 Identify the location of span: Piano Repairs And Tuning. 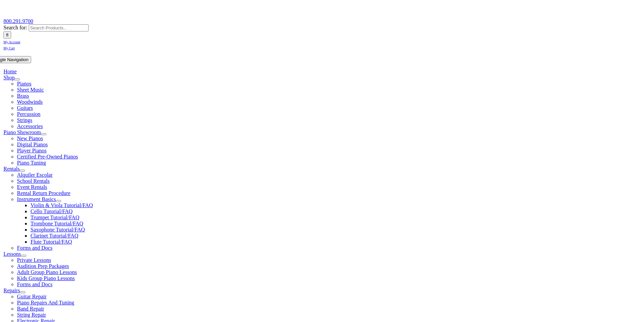
(46, 302).